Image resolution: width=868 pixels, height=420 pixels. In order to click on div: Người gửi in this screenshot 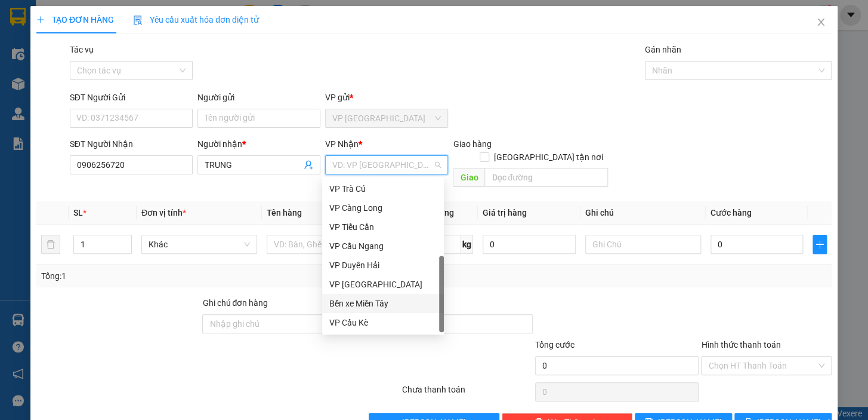, I will do `click(259, 98)`.